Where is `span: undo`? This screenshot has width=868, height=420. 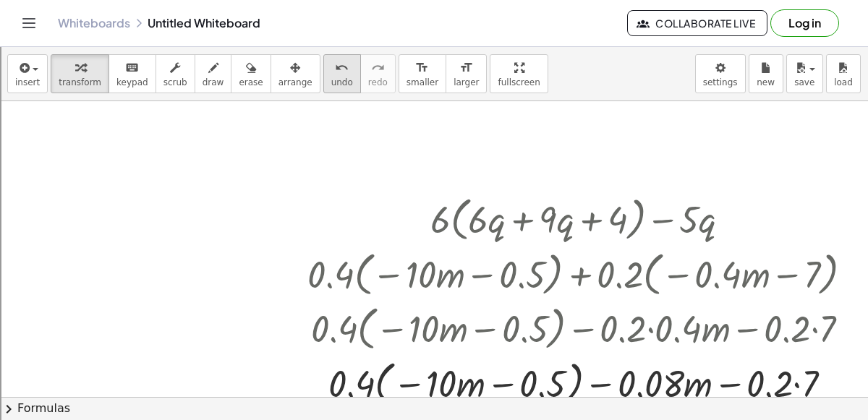
span: undo is located at coordinates (342, 83).